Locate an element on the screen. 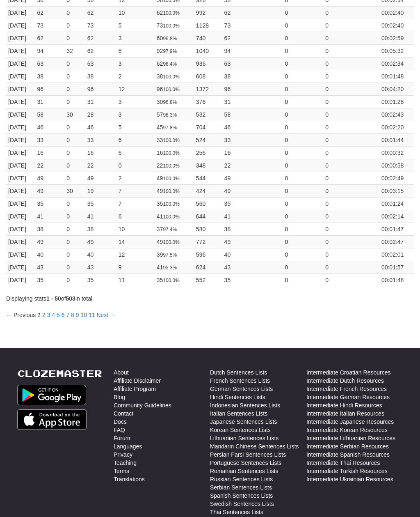 This screenshot has height=517, width=420. td: 38 is located at coordinates (253, 76).